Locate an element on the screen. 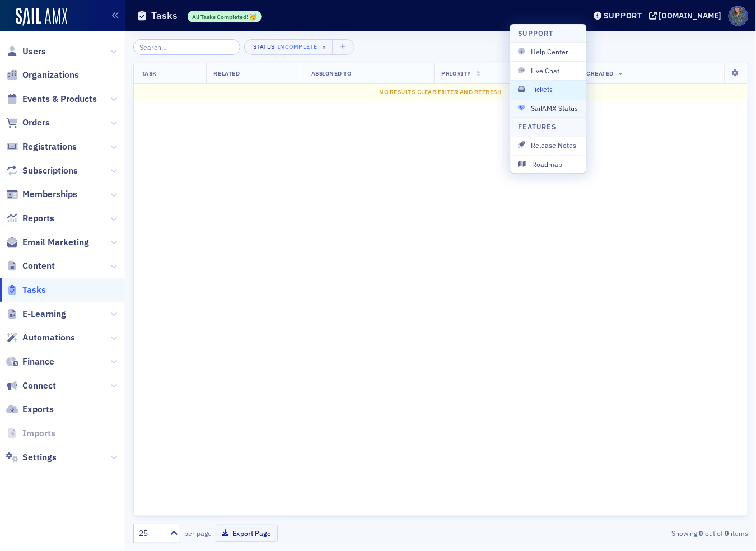 Image resolution: width=756 pixels, height=551 pixels. a: Exports is located at coordinates (30, 409).